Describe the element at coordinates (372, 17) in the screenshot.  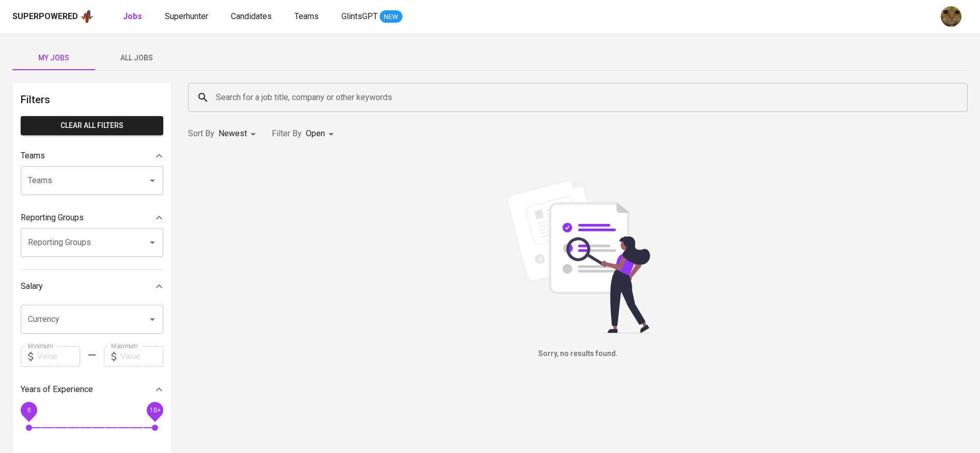
I see `a: GlintsGPT NEW` at that location.